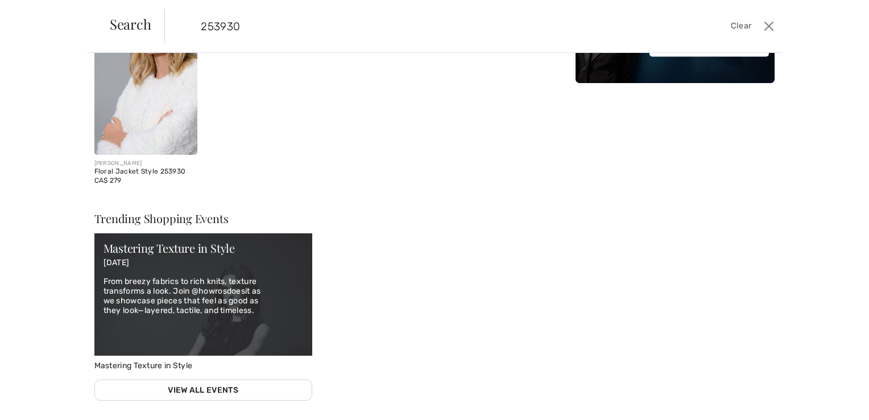 The image size is (869, 420). What do you see at coordinates (405, 26) in the screenshot?
I see `input: TYPE TO SEARCH` at bounding box center [405, 26].